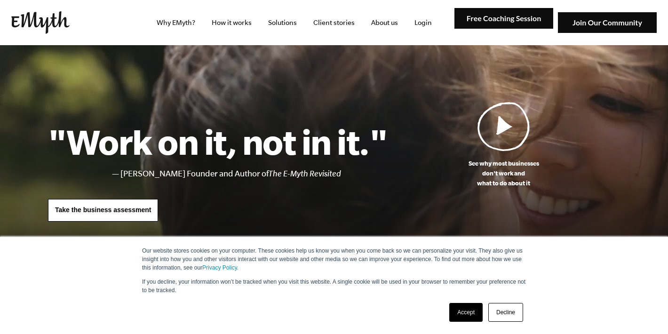 This screenshot has width=668, height=334. I want to click on img: EMyth, so click(40, 23).